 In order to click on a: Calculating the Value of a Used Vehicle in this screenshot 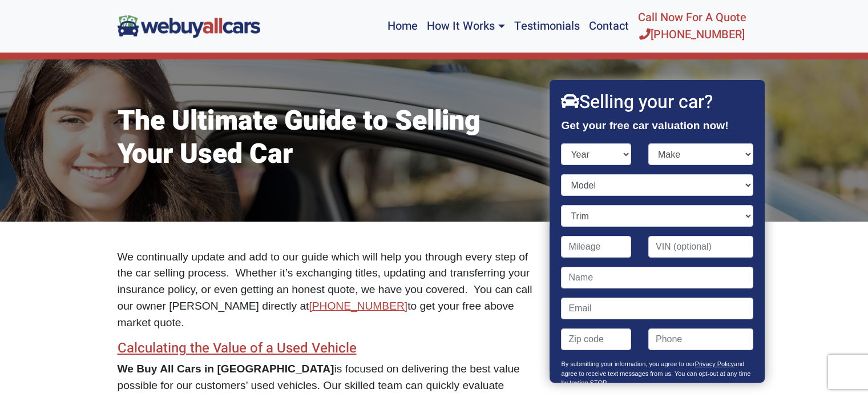, I will do `click(237, 348)`.